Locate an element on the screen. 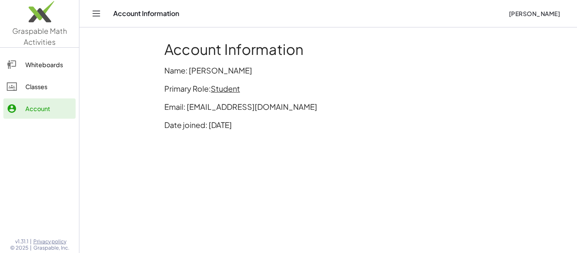  div: Whiteboards is located at coordinates (49, 65).